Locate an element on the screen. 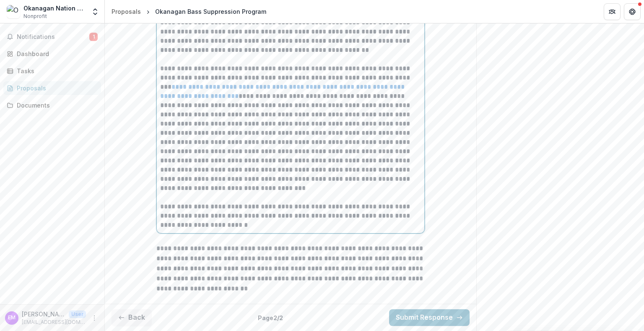 The image size is (644, 331). a: Tasks is located at coordinates (52, 71).